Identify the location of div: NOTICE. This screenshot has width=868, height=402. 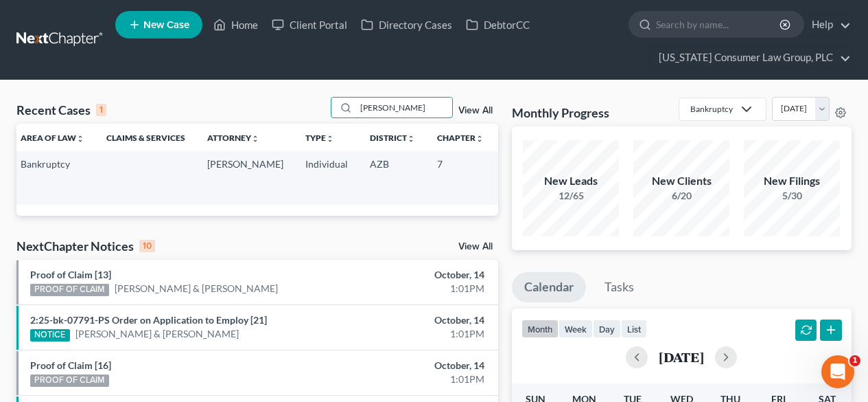
(50, 335).